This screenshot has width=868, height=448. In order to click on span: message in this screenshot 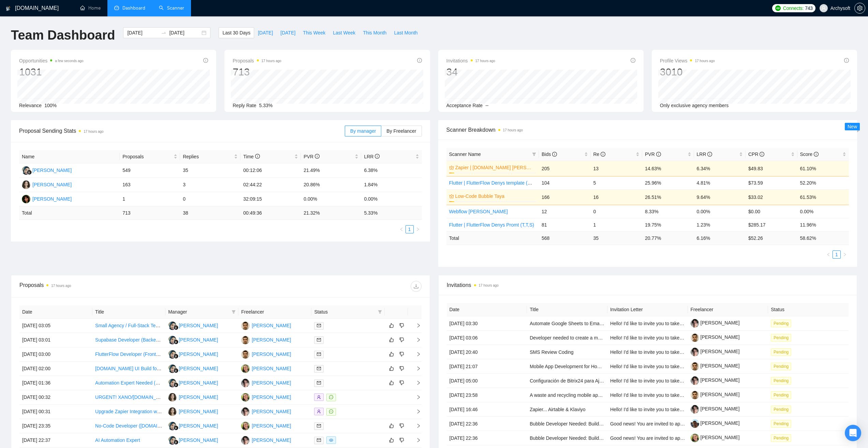, I will do `click(332, 412)`.